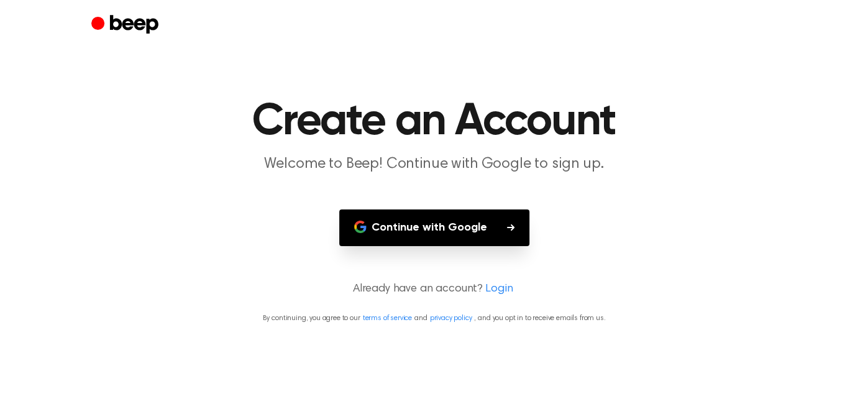 This screenshot has height=404, width=868. Describe the element at coordinates (434, 164) in the screenshot. I see `p: Welcome to Beep! Continue with Google to sign up.` at that location.